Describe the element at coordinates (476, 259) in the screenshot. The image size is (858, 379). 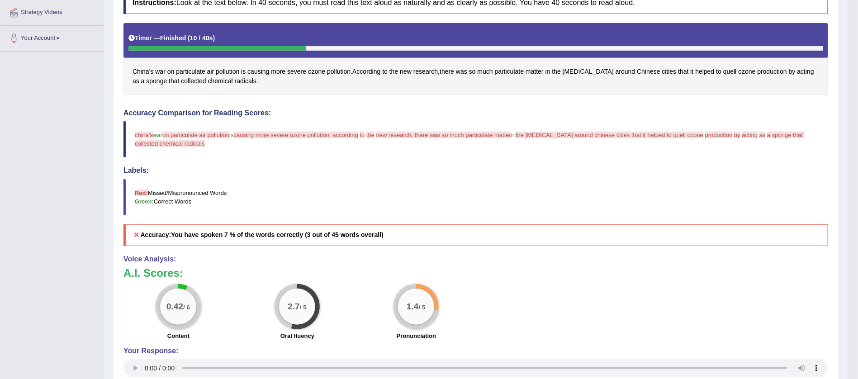
I see `h4: Voice Analysis:` at that location.